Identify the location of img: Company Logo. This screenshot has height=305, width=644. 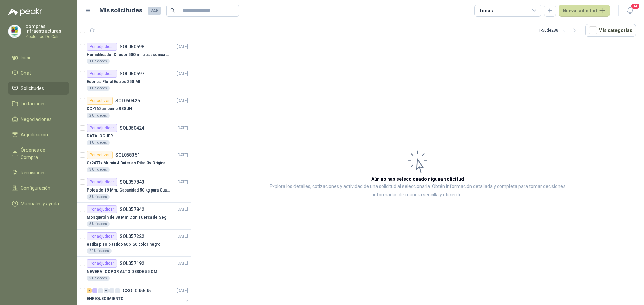
(15, 31).